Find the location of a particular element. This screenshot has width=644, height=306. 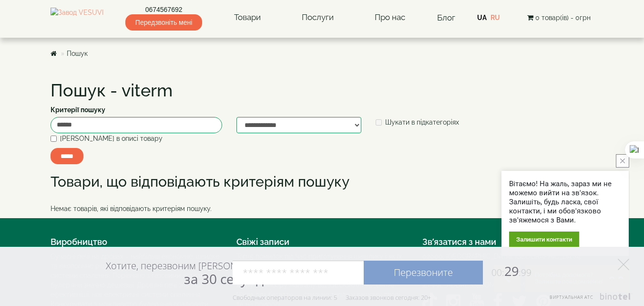

label: Шукати в підкатегоріях is located at coordinates (417, 122).